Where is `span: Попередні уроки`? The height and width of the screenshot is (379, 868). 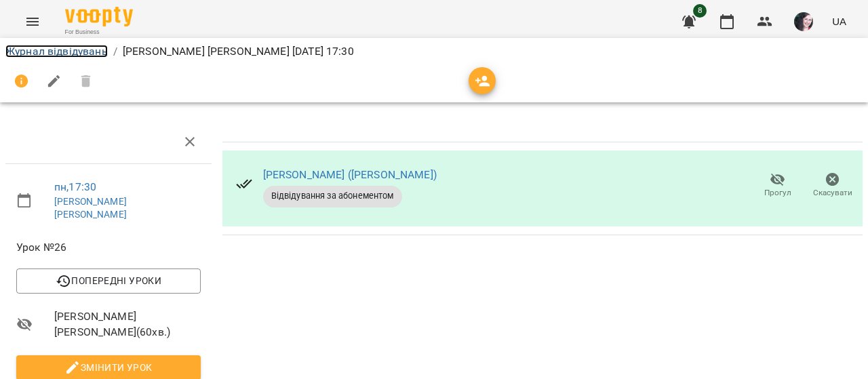 span: Попередні уроки is located at coordinates (108, 281).